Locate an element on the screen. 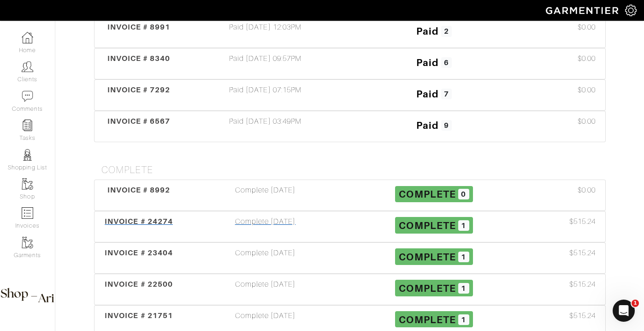 Image resolution: width=644 pixels, height=331 pixels. span: INVOICE # 22500 is located at coordinates (139, 284).